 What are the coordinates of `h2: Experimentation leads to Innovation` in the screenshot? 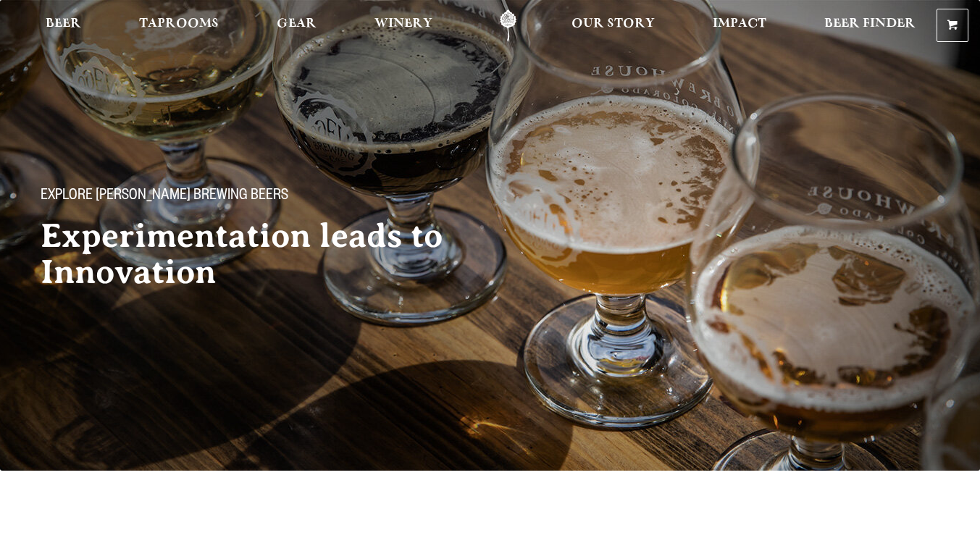 It's located at (266, 254).